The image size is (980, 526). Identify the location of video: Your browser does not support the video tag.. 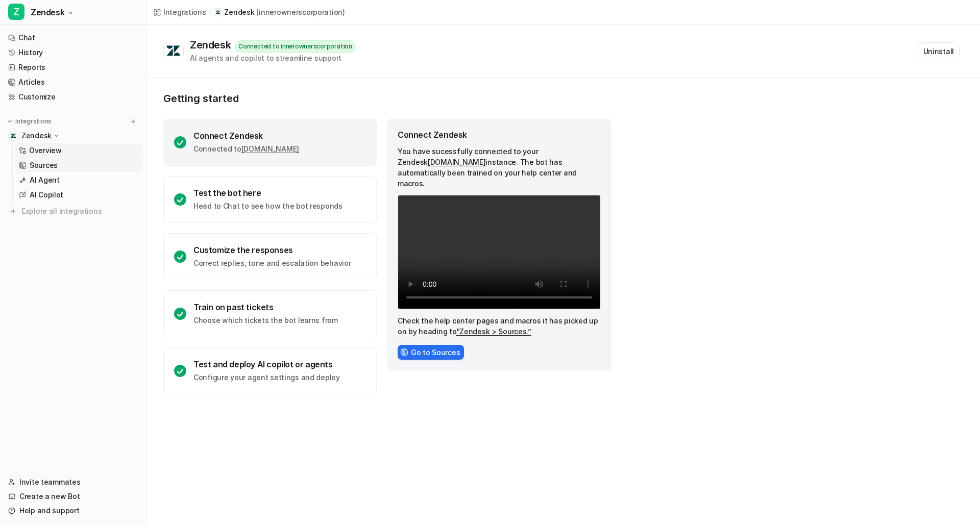
(499, 253).